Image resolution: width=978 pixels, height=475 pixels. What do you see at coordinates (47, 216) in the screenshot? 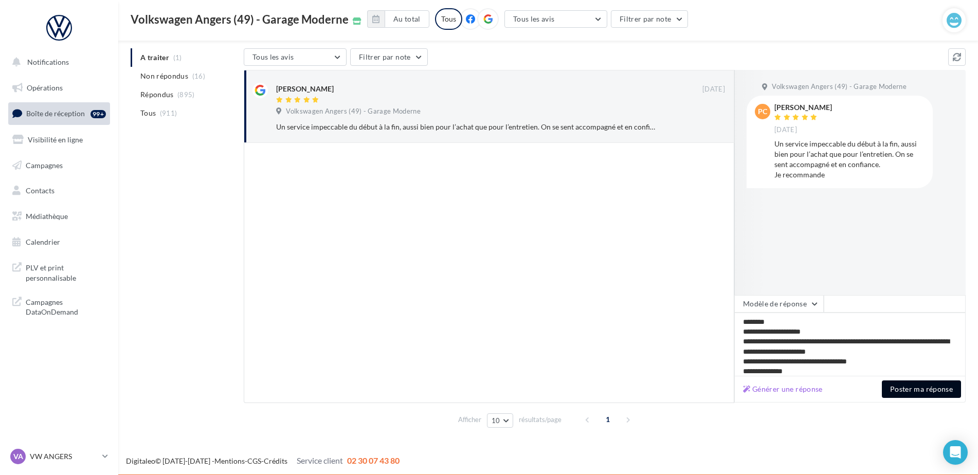
I see `span: Médiathèque` at bounding box center [47, 216].